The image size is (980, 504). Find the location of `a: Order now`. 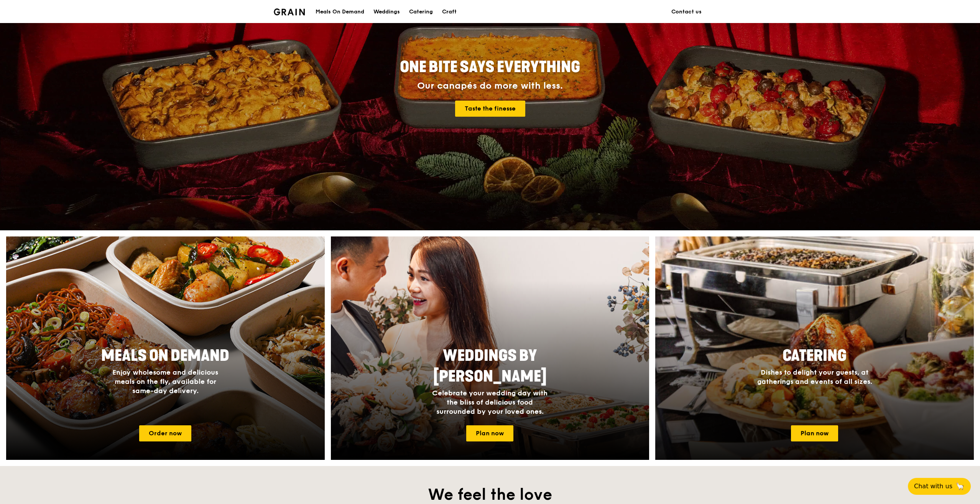

a: Order now is located at coordinates (165, 433).